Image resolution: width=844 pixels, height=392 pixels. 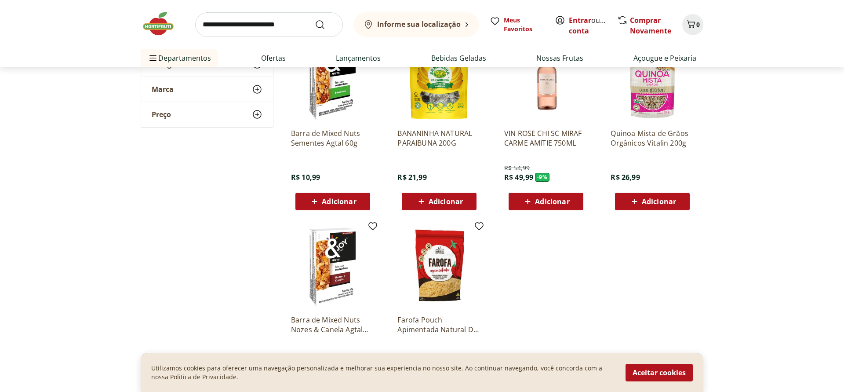 I want to click on a: VIN ROSE CHI SC MIRAF CARME AMITIE 750ML, so click(x=546, y=138).